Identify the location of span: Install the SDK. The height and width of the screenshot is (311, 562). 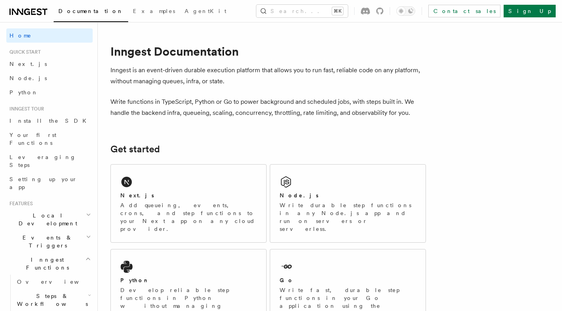
(50, 121).